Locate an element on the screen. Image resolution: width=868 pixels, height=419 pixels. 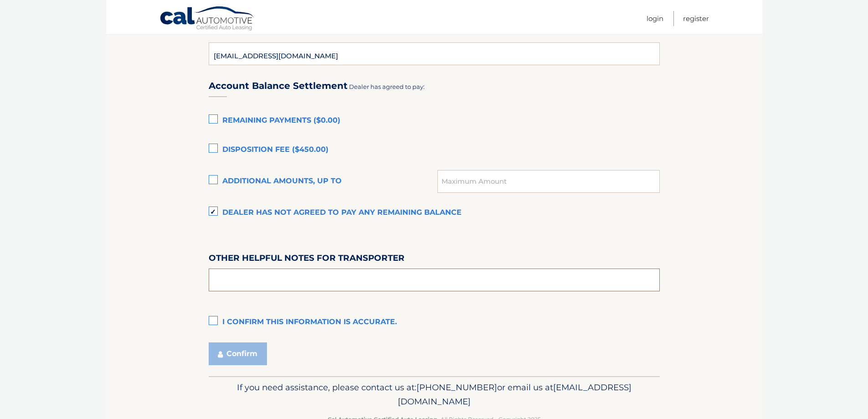
button: Confirm is located at coordinates (238, 354).